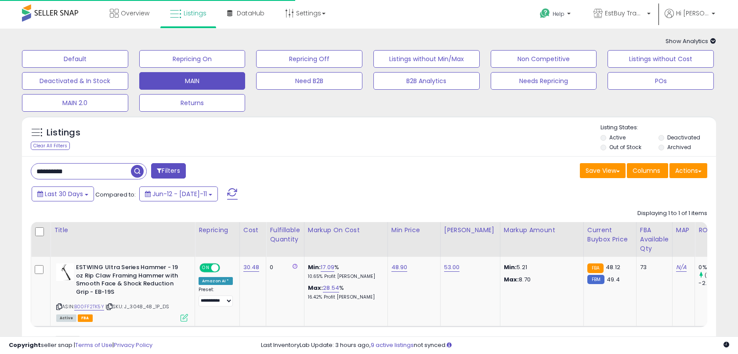 This screenshot has width=738, height=354. Describe the element at coordinates (511, 279) in the screenshot. I see `strong: Max:` at that location.